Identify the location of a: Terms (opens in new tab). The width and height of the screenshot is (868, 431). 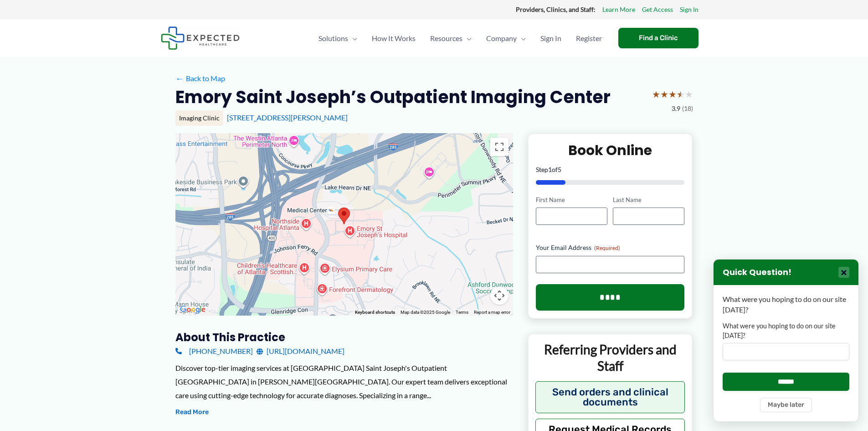
(462, 312).